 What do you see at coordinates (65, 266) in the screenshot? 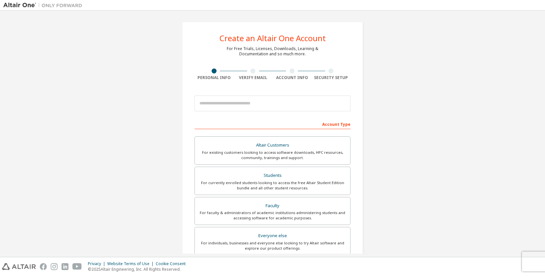
I see `img: linkedin.svg` at bounding box center [65, 266].